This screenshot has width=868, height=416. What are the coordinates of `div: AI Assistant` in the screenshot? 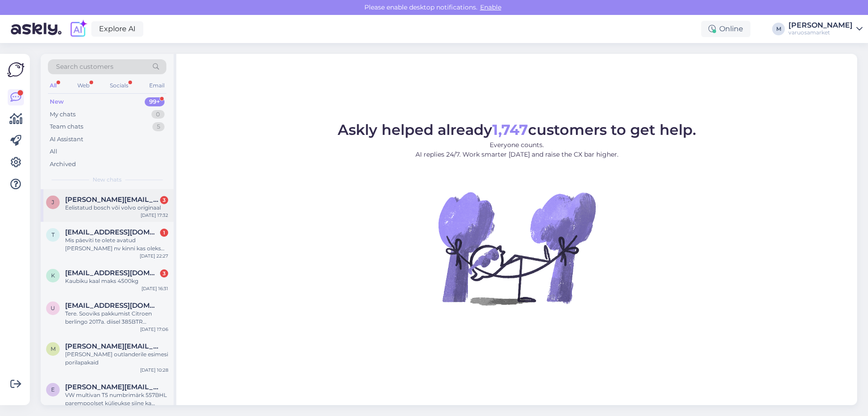 It's located at (67, 139).